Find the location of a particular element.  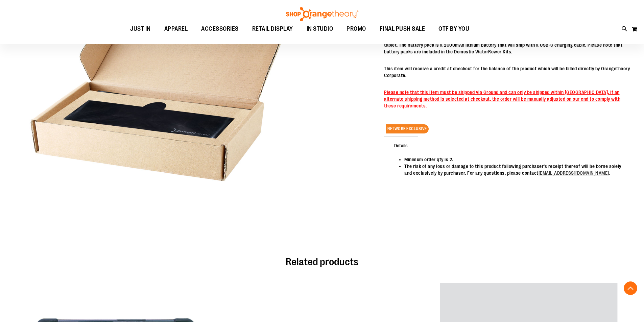

span: APPAREL is located at coordinates (176, 29).